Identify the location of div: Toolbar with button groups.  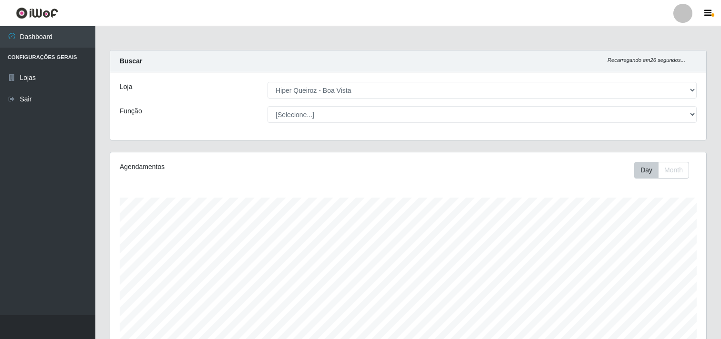
(665, 170).